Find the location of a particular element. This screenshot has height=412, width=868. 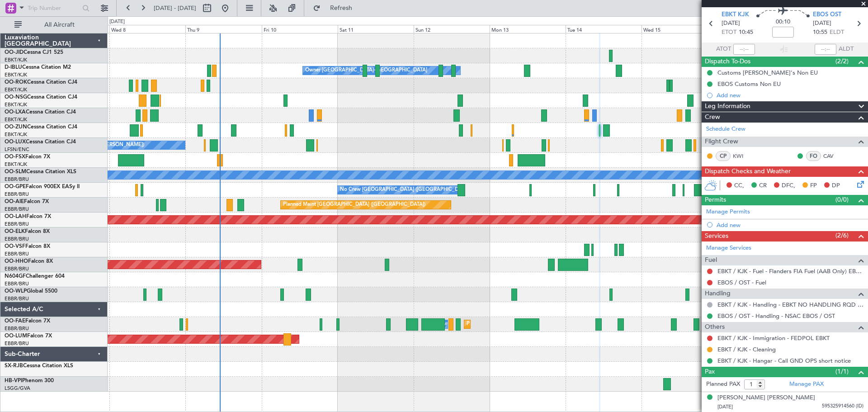

span: OO-GPE is located at coordinates (15, 187).